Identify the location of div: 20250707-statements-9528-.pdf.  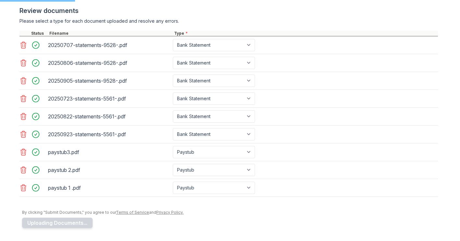
(109, 45).